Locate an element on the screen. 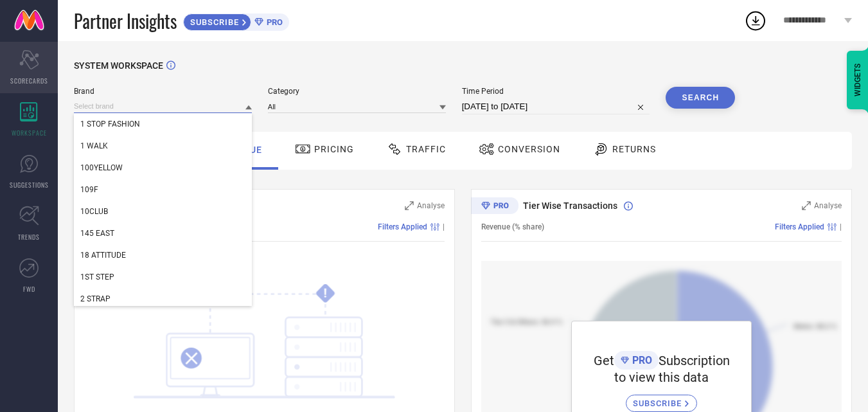 Image resolution: width=868 pixels, height=412 pixels. span: Returns is located at coordinates (634, 149).